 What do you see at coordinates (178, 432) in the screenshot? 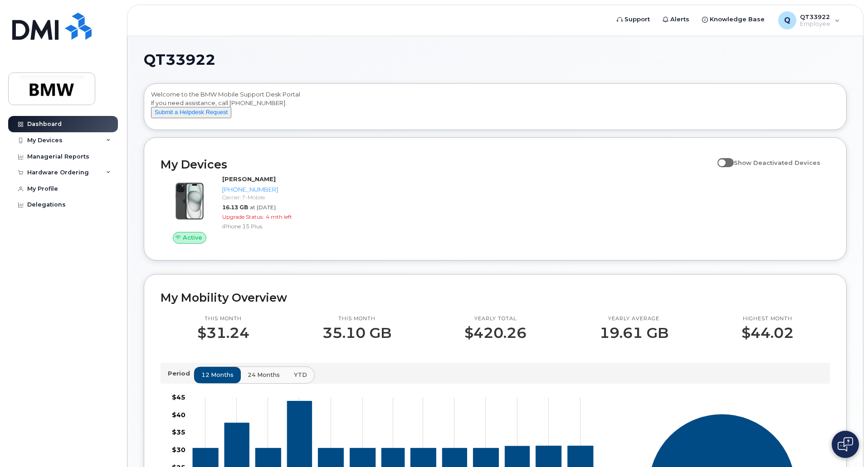
I see `tspan: $35` at bounding box center [178, 432].